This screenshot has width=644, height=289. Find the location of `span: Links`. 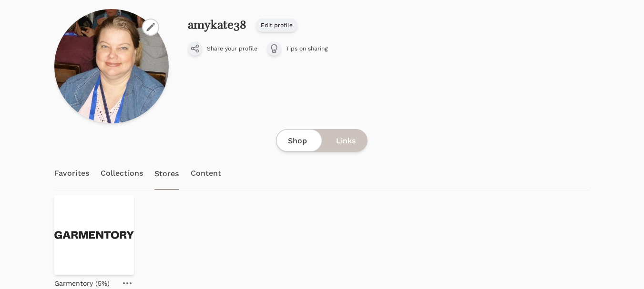

span: Links is located at coordinates (346, 141).